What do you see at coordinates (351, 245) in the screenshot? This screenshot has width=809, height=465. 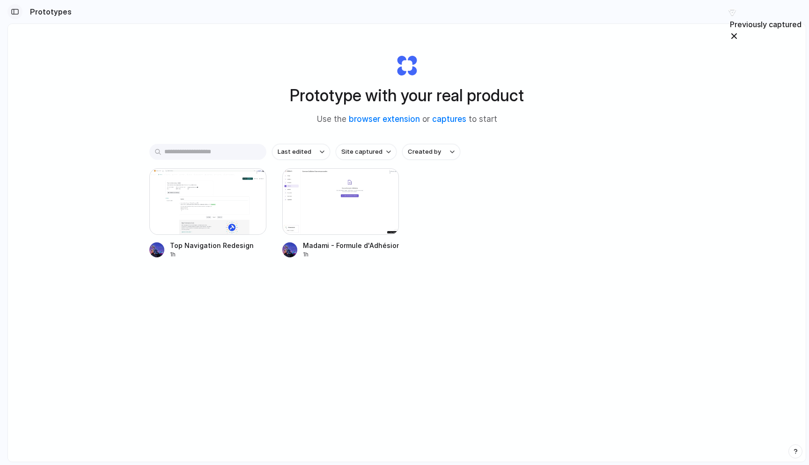 I see `div: Madami - Formule d'Adhésion Redesign` at bounding box center [351, 245].